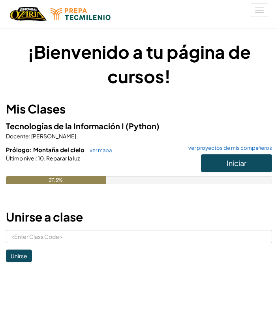  Describe the element at coordinates (228, 148) in the screenshot. I see `a: ver proyectos de mis compañeros` at that location.